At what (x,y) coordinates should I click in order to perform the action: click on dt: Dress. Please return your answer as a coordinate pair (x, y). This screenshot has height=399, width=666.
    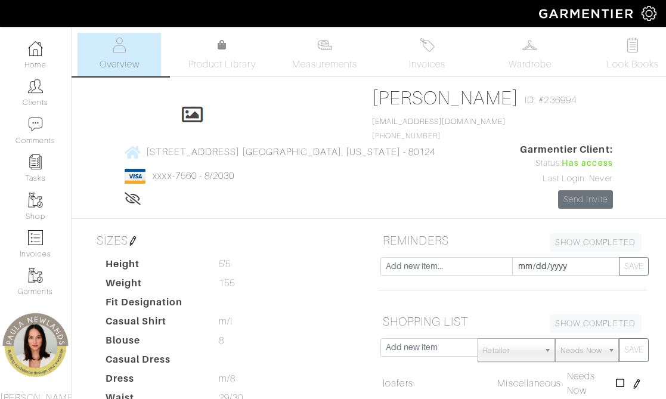
    Looking at the image, I should click on (153, 381).